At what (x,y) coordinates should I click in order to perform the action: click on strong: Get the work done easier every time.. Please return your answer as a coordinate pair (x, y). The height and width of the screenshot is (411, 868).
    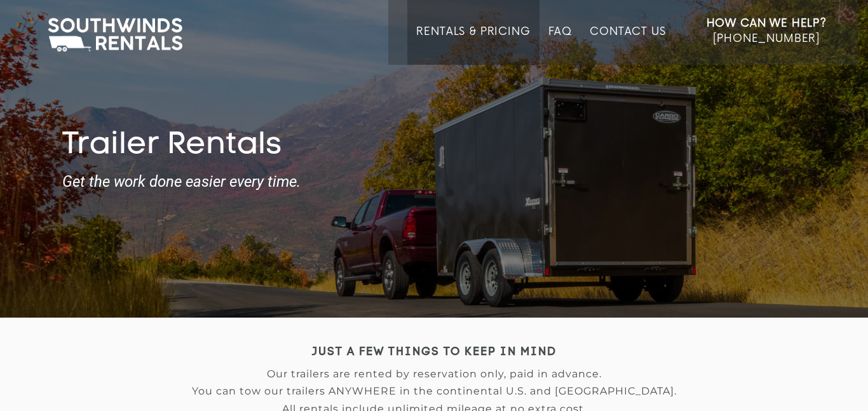
    Looking at the image, I should click on (434, 182).